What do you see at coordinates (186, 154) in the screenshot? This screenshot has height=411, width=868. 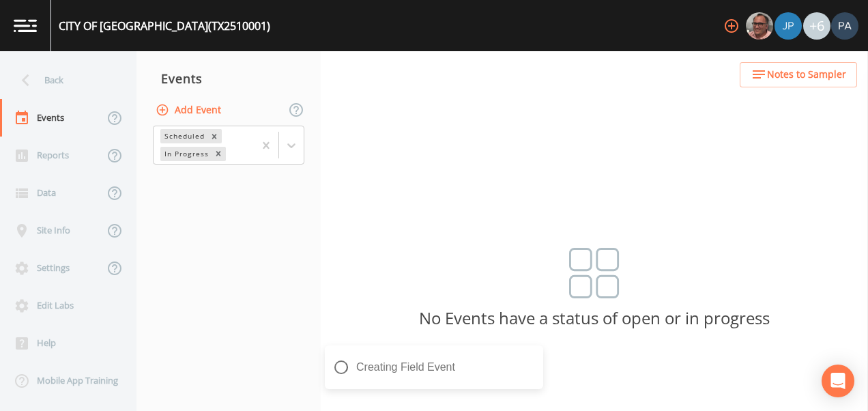 I see `div: In Progress` at bounding box center [186, 154].